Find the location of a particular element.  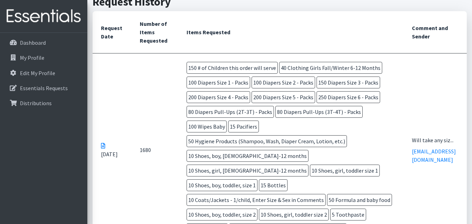

span: 100 Diapers Size 1 - Packs is located at coordinates (218, 82).